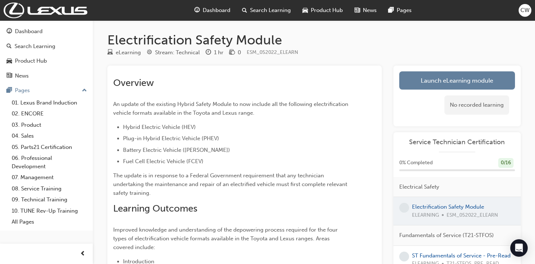  What do you see at coordinates (314, 40) in the screenshot?
I see `h1: Electrification Safety Module` at bounding box center [314, 40].